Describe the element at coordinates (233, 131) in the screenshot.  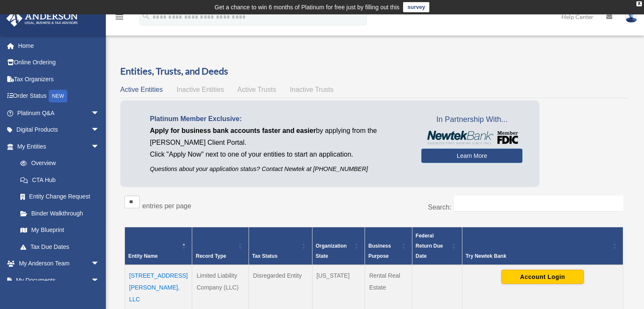
I see `span: Apply for business bank accounts faster and easier` at that location.